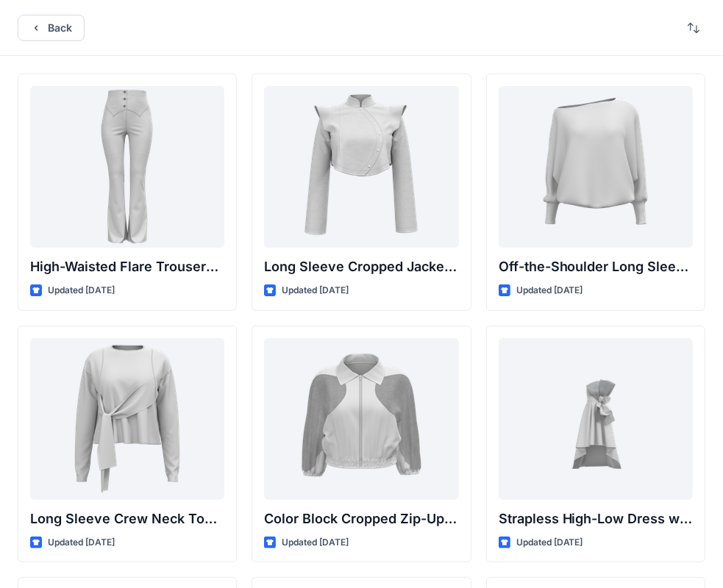 The image size is (723, 588). Describe the element at coordinates (127, 519) in the screenshot. I see `p: Long Sleeve Crew Neck Top with Asymmetrical Tie Detail` at that location.